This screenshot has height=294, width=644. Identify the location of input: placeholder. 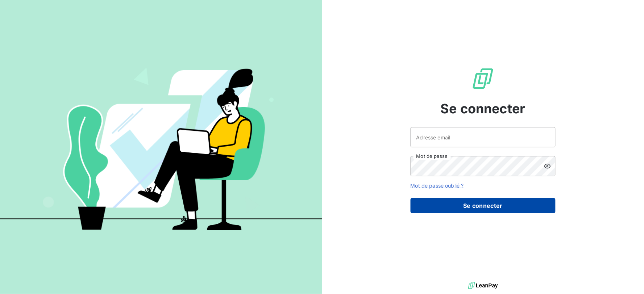
(483, 138).